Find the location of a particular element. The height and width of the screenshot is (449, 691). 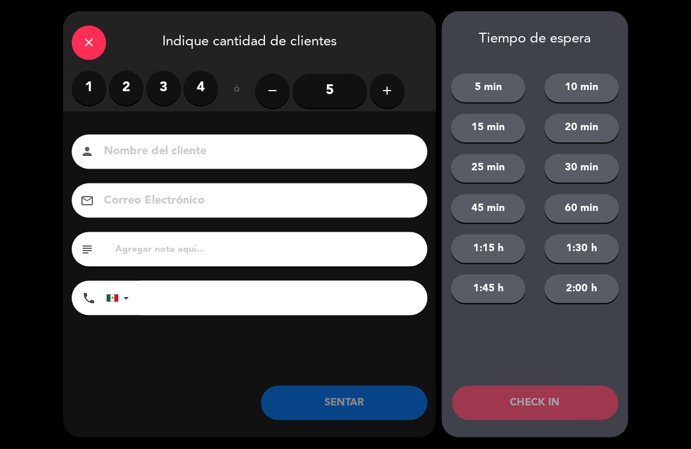

i: phone is located at coordinates (89, 298).